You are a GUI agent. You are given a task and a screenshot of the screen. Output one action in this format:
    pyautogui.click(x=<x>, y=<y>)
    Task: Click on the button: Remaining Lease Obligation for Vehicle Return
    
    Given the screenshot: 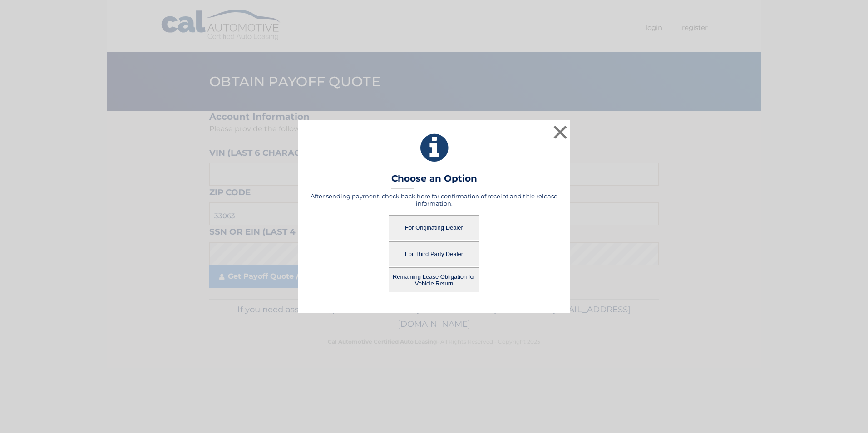 What is the action you would take?
    pyautogui.click(x=434, y=279)
    